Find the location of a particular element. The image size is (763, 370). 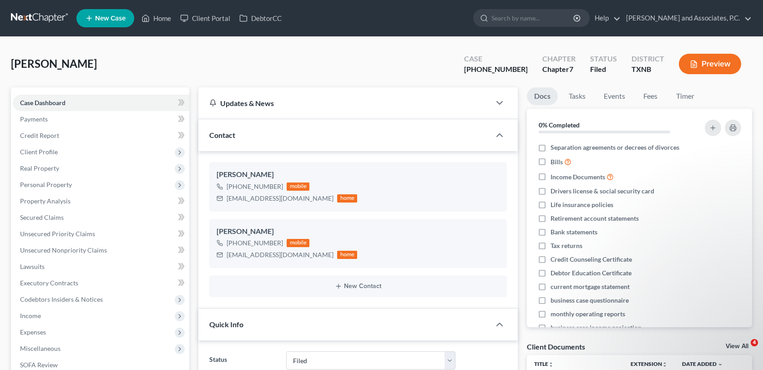

a: Property Analysis is located at coordinates (101, 201).